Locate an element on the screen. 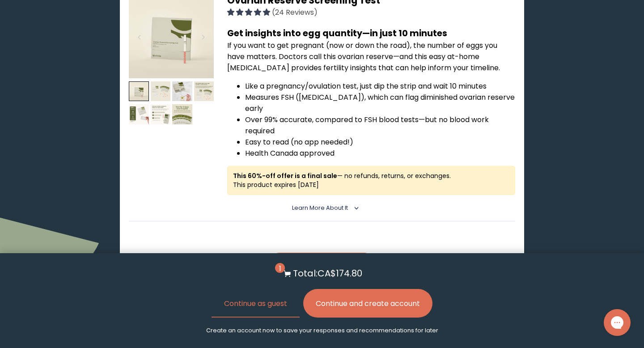  strong: This 60%-off offer is a final sale is located at coordinates (285, 176).